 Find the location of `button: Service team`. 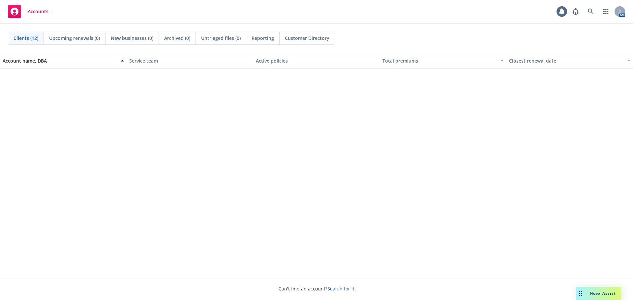

button: Service team is located at coordinates (190, 61).